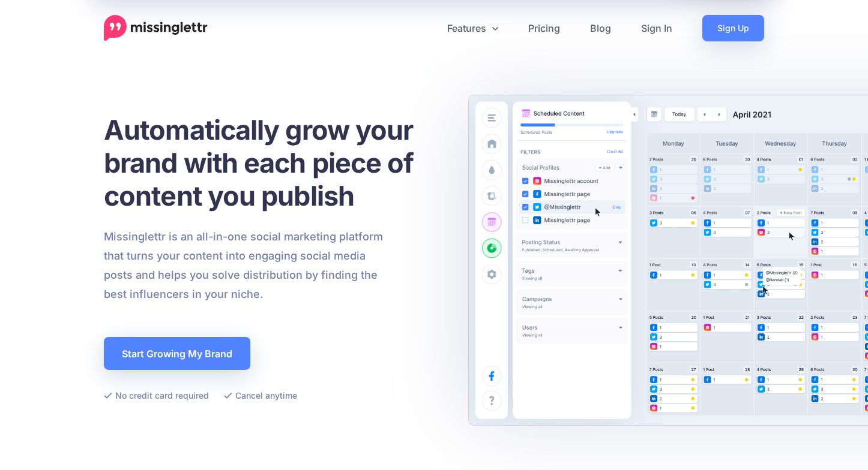 Image resolution: width=868 pixels, height=470 pixels. Describe the element at coordinates (601, 28) in the screenshot. I see `a: Blog` at that location.